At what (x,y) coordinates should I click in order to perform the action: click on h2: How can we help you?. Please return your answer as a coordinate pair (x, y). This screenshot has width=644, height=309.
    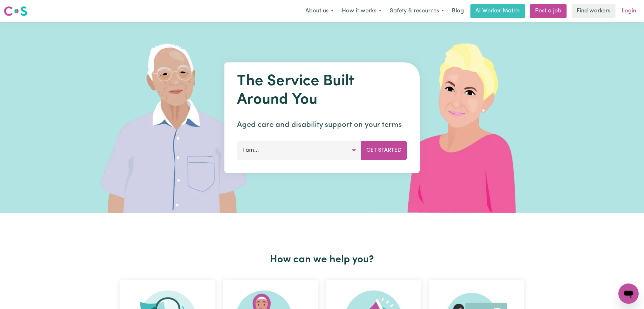
    Looking at the image, I should click on (322, 260).